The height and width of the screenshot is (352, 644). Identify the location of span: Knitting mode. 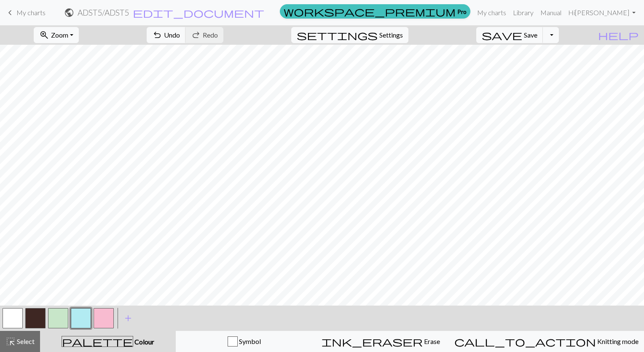
(617, 341).